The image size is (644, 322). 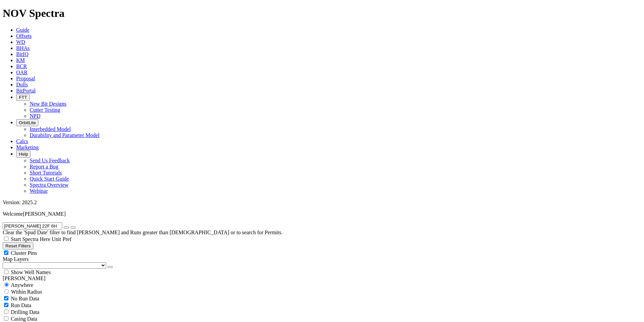 I want to click on p: Welcome, so click(x=322, y=213).